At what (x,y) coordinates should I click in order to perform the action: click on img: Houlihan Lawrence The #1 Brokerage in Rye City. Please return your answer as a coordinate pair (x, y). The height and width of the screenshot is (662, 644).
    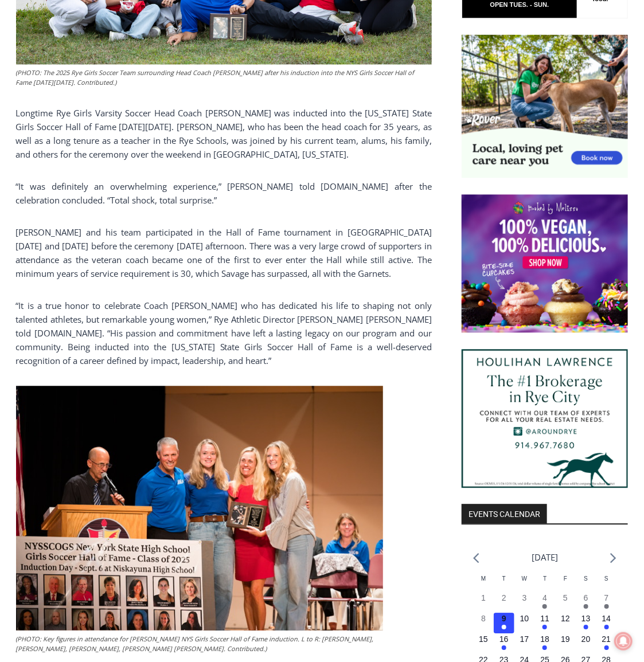
    Looking at the image, I should click on (545, 419).